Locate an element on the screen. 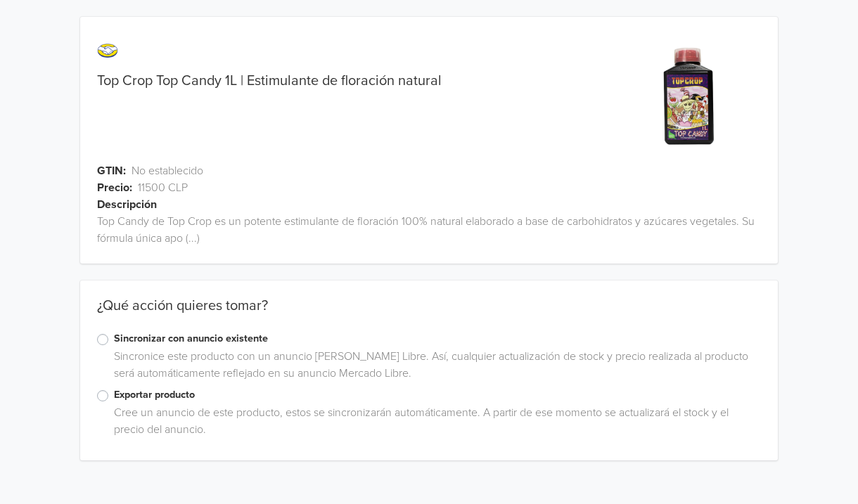 This screenshot has height=504, width=858. div: Top Candy de Top Crop es un potente estimulante de floración 100% natural elaborado a base de car... is located at coordinates (429, 230).